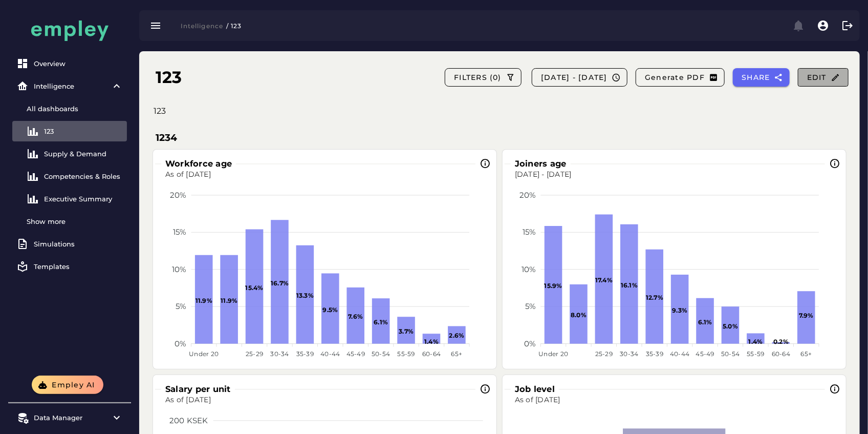  I want to click on a: Overview, so click(69, 63).